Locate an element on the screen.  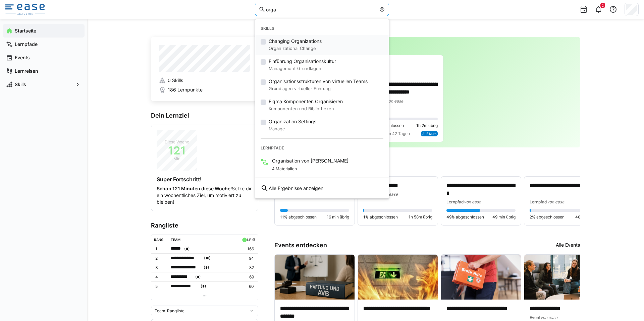
div: Rang is located at coordinates (159, 240).